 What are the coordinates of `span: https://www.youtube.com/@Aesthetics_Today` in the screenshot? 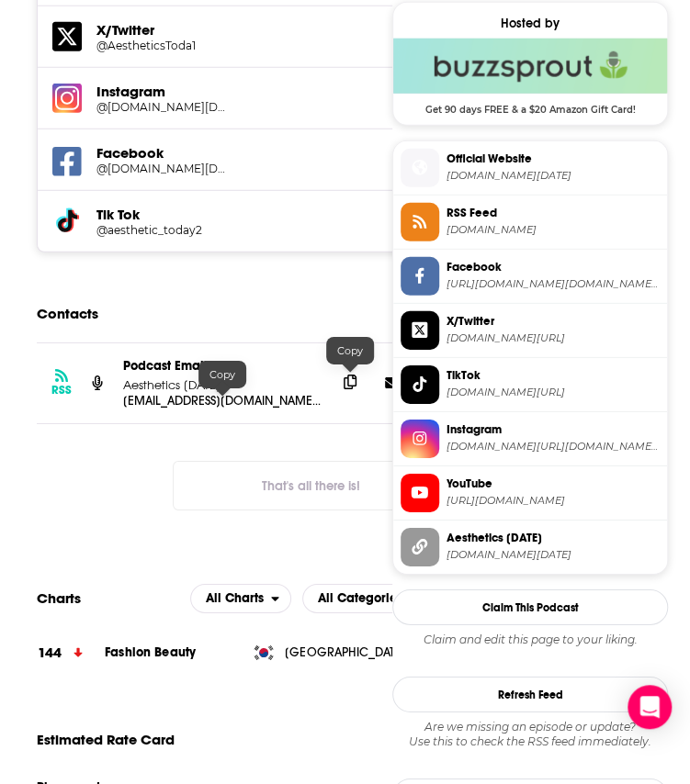 It's located at (553, 500).